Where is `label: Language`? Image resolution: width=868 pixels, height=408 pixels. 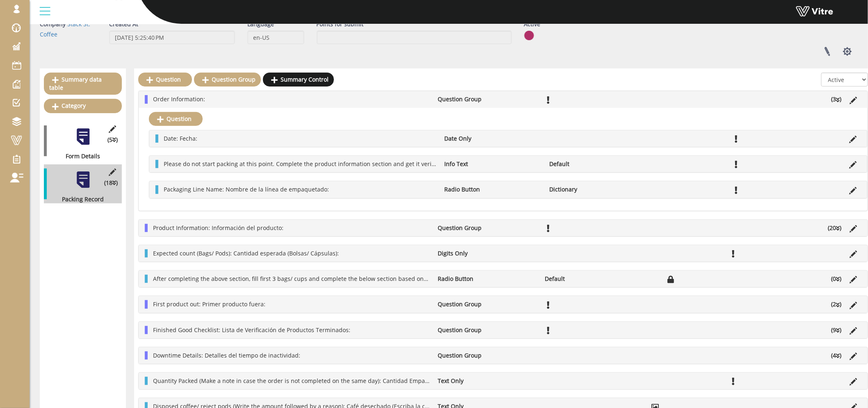
label: Language is located at coordinates (260, 24).